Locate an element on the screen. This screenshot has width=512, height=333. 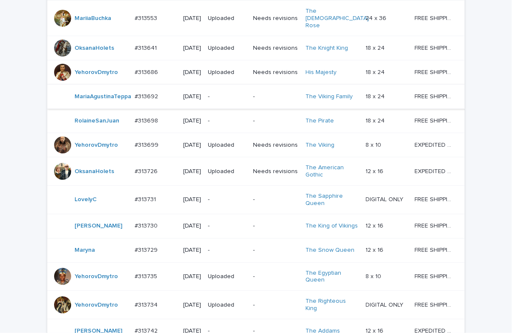
a: The Viking is located at coordinates (320, 145).